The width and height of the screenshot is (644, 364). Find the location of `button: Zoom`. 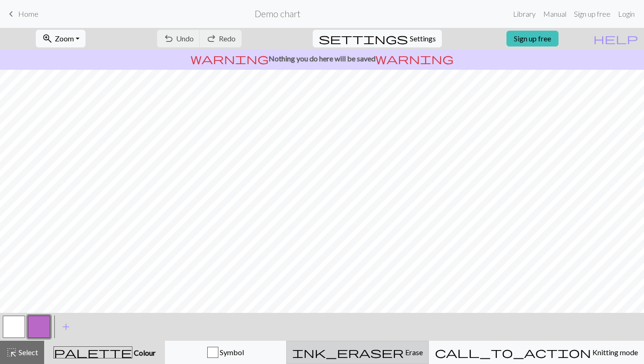

button: Zoom is located at coordinates (61, 39).